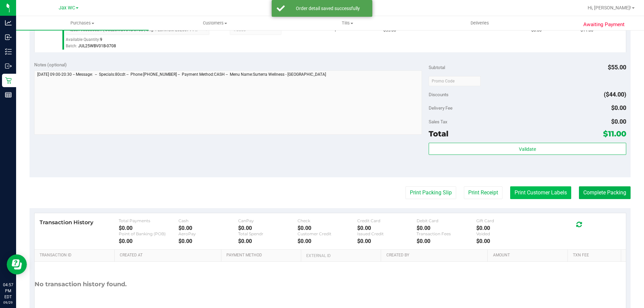 The width and height of the screenshot is (644, 308). What do you see at coordinates (455, 81) in the screenshot?
I see `input: Promo Code` at bounding box center [455, 81].